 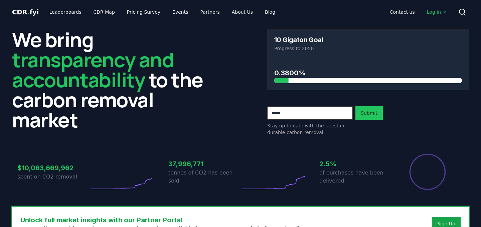 What do you see at coordinates (242, 12) in the screenshot?
I see `a: About Us` at bounding box center [242, 12].